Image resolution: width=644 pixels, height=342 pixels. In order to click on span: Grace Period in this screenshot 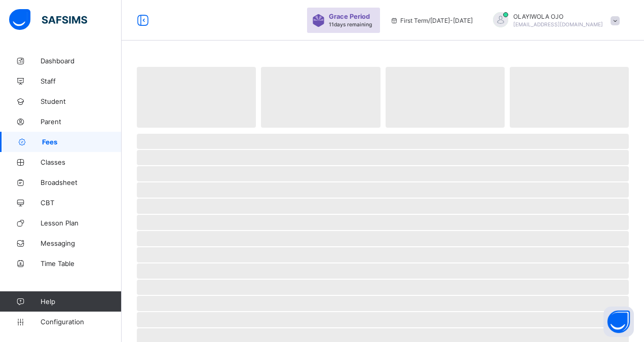, I will do `click(349, 16)`.